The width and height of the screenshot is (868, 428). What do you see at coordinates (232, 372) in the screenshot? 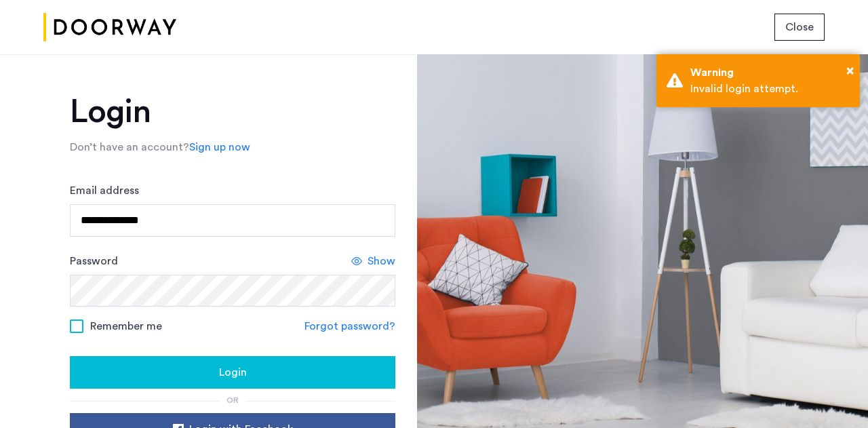
I see `span: Login` at bounding box center [232, 372].